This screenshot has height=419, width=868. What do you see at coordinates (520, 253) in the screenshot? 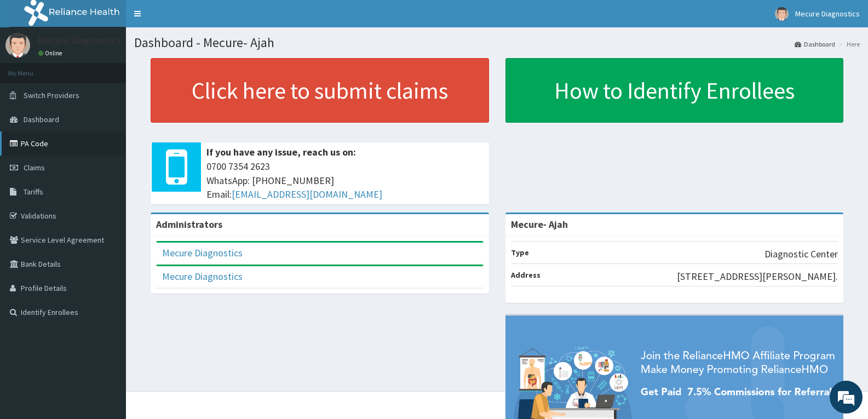
I see `b: Type` at bounding box center [520, 253].